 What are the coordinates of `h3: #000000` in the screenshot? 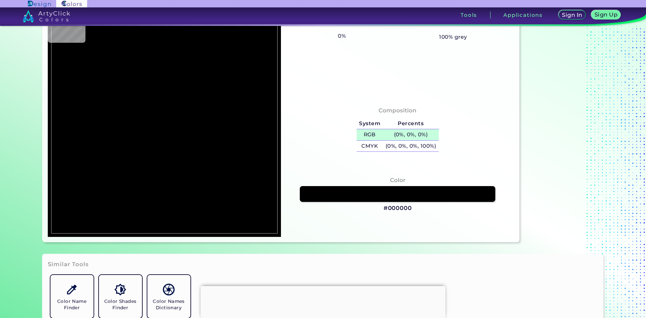 It's located at (397, 208).